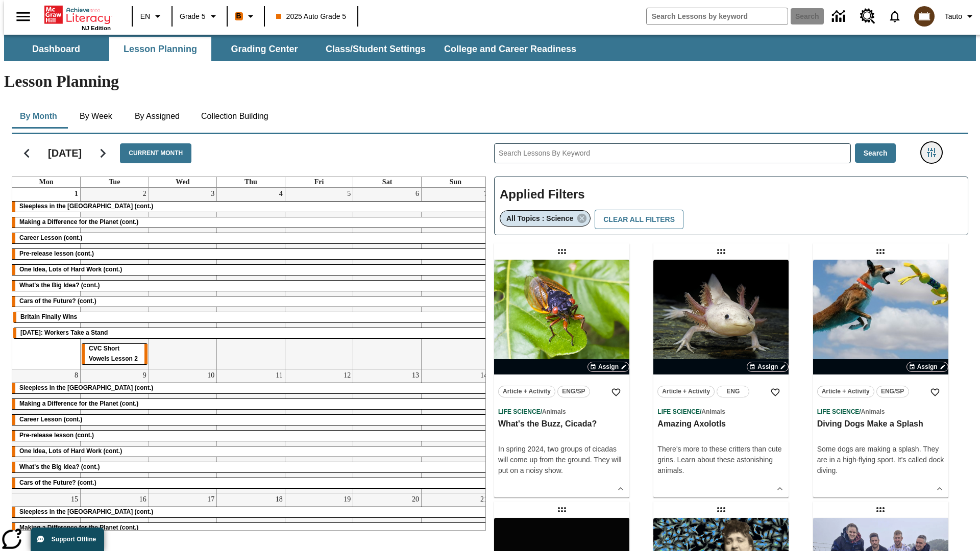  What do you see at coordinates (48, 317) in the screenshot?
I see `span: Britain Finally Wins` at bounding box center [48, 317].